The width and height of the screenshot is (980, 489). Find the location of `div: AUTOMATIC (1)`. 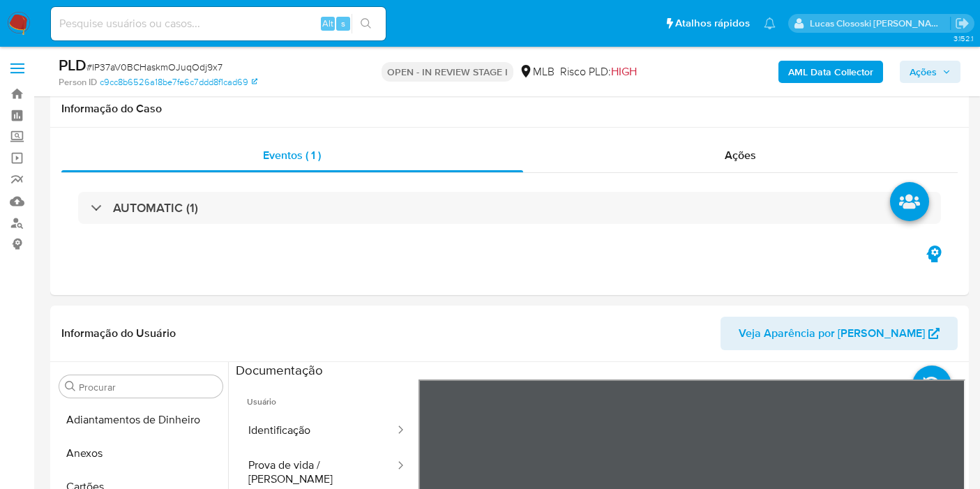

div: AUTOMATIC (1) is located at coordinates (509, 208).